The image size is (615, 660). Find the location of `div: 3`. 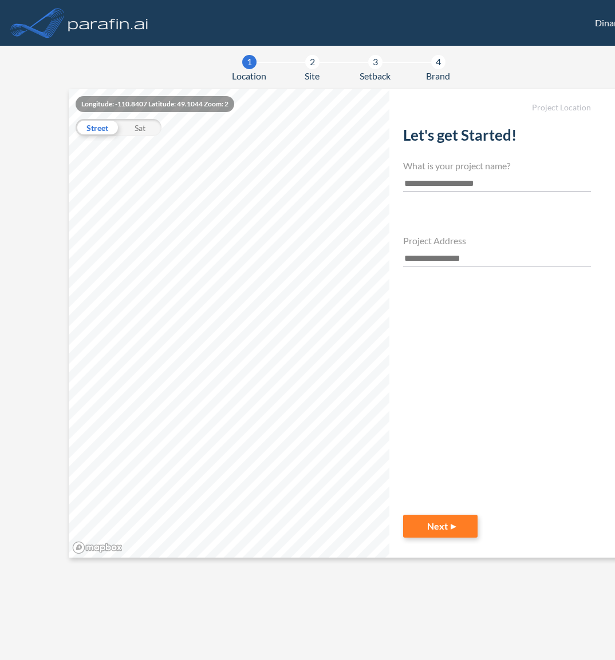

div: 3 is located at coordinates (375, 62).